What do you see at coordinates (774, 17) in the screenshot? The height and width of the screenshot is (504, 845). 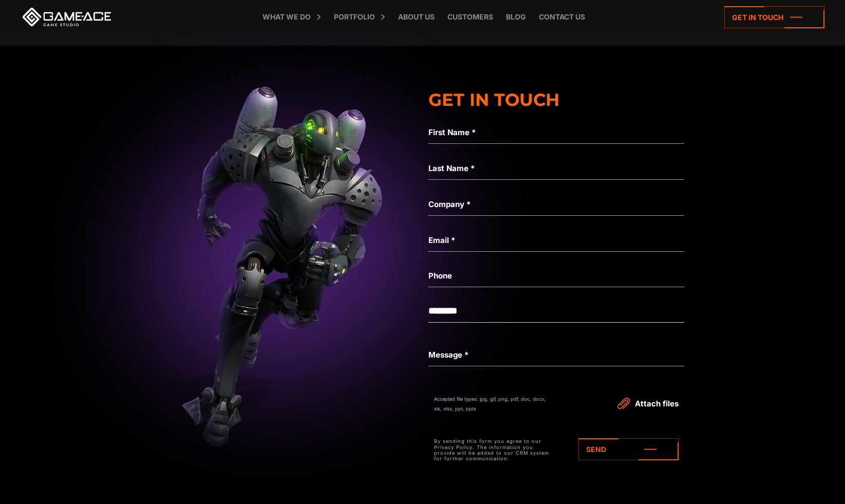 I see `a: Get in touch` at bounding box center [774, 17].